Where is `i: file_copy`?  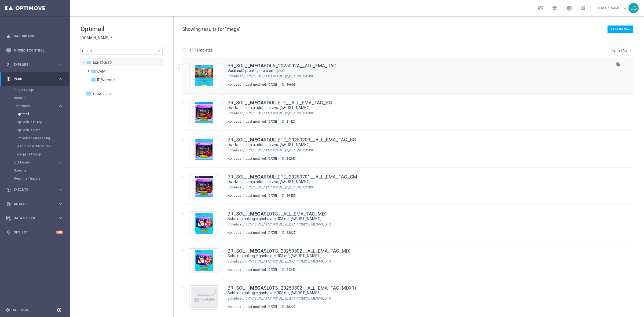
i: file_copy is located at coordinates (618, 65).